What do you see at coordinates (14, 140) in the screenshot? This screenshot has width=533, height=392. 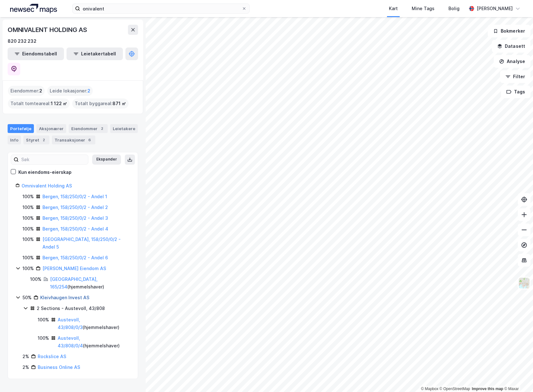 I see `div: Info` at bounding box center [14, 140].